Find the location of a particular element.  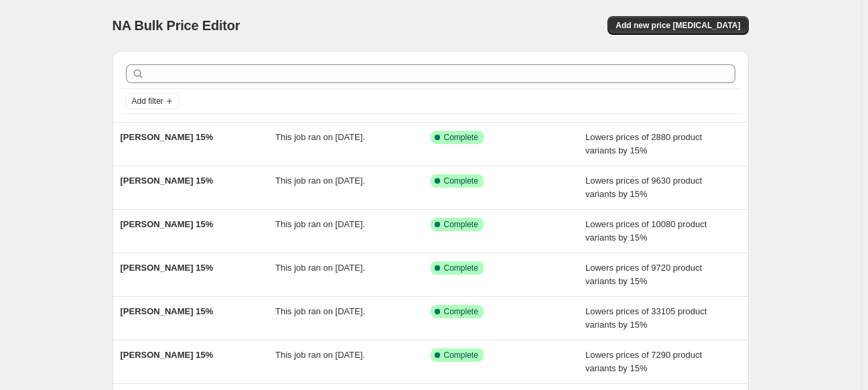

span: Lowers prices of 7290 product variants by 15% is located at coordinates (643, 361).